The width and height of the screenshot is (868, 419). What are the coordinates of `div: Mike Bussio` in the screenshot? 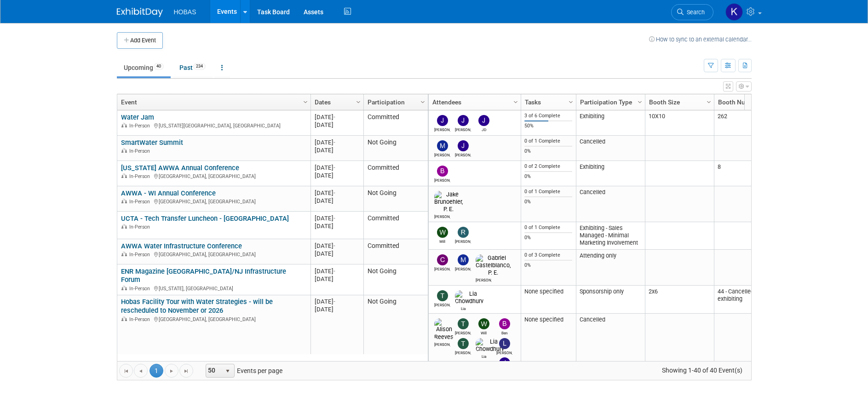 It's located at (463, 268).